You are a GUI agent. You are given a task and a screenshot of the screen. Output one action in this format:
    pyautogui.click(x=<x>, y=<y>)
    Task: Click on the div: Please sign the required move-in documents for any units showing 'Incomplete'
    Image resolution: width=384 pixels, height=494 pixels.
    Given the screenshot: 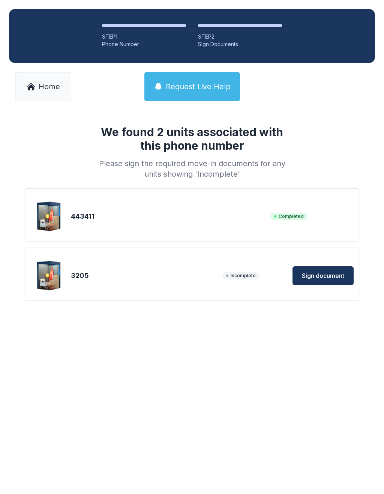 What is the action you would take?
    pyautogui.click(x=192, y=169)
    